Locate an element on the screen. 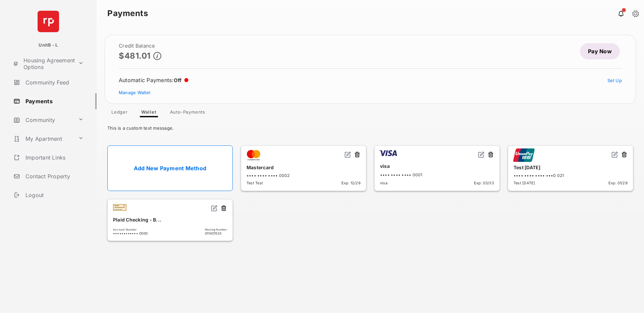 The width and height of the screenshot is (644, 313). p: $481.01 is located at coordinates (134, 55).